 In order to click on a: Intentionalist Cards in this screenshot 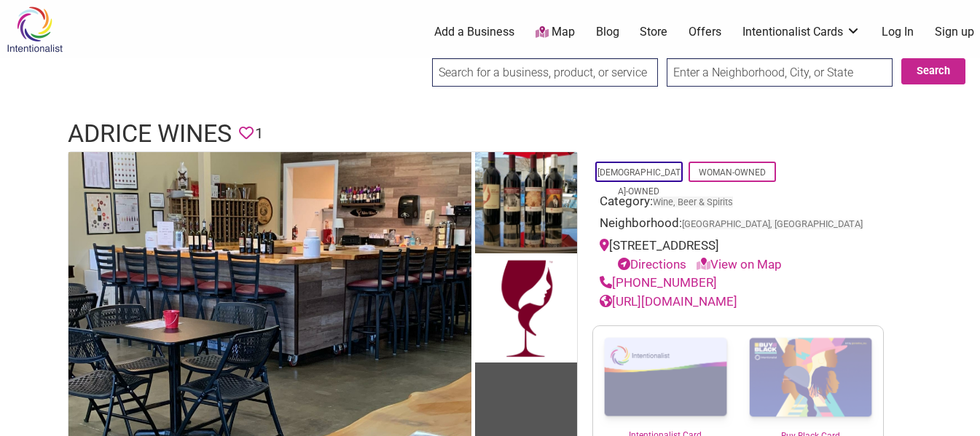, I will do `click(802, 32)`.